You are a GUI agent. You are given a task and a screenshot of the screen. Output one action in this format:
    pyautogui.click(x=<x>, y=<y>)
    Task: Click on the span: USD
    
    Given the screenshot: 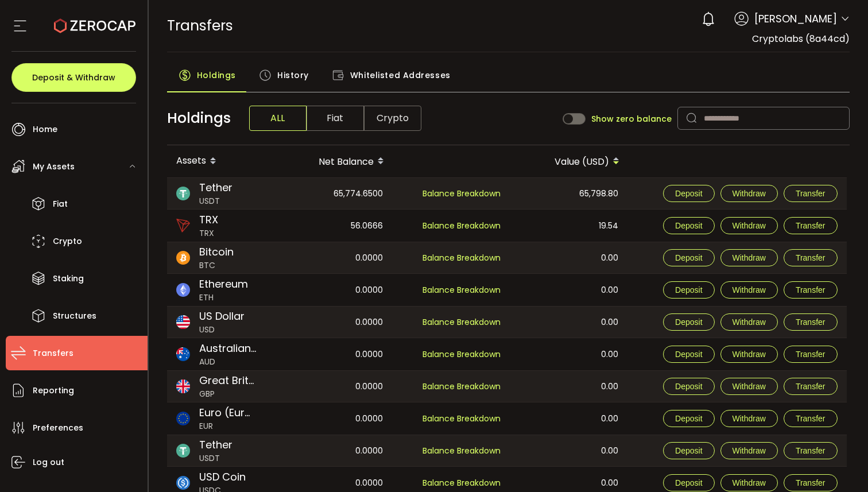 What is the action you would take?
    pyautogui.click(x=222, y=329)
    